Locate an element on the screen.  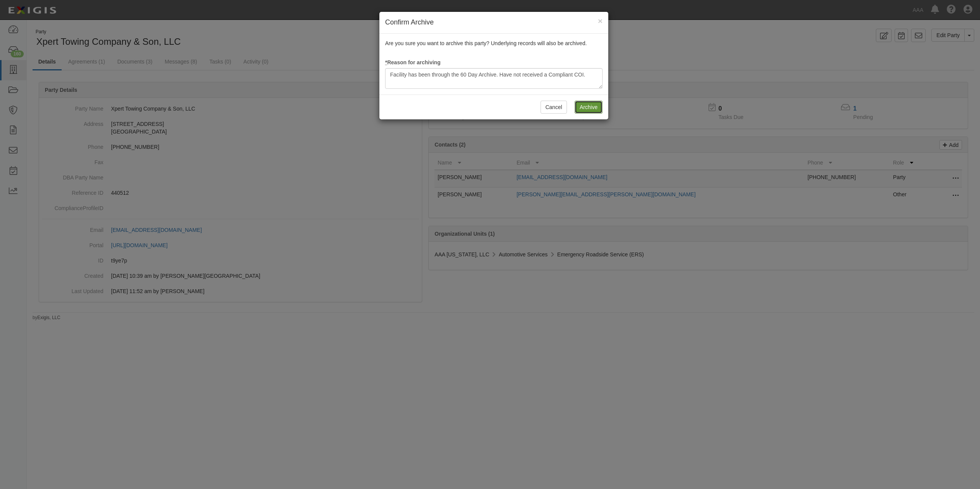
input: Archive is located at coordinates (588, 107).